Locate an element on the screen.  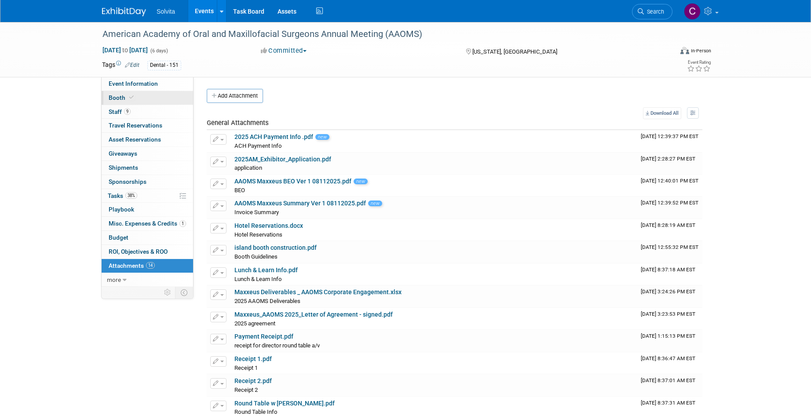
img: Cindy Miller is located at coordinates (692, 11).